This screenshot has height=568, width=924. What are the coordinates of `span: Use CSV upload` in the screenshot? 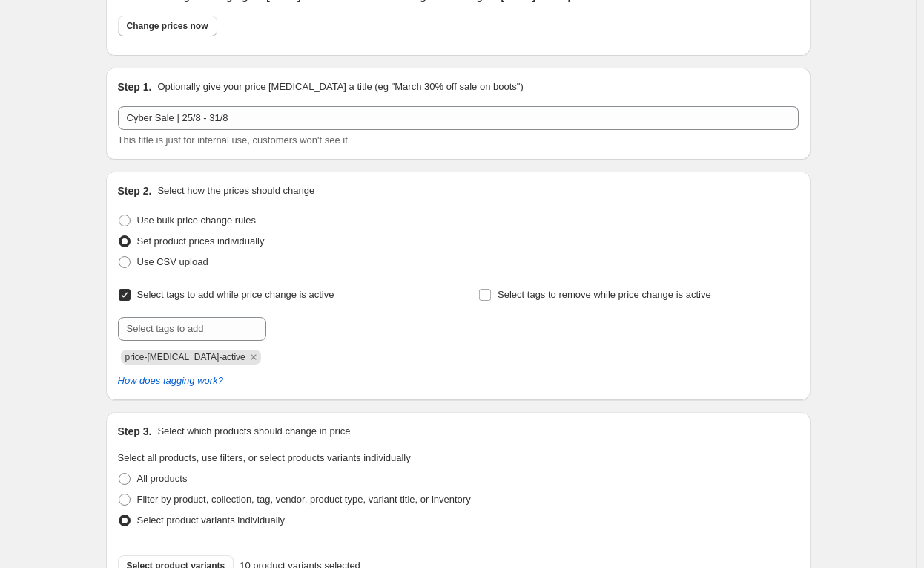 It's located at (173, 261).